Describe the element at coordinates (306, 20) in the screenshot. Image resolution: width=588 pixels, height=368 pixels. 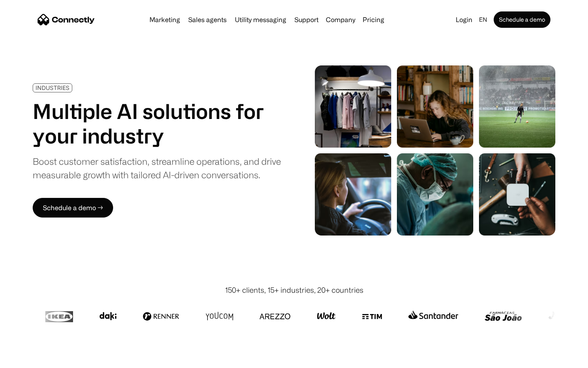
I see `a: Support` at that location.